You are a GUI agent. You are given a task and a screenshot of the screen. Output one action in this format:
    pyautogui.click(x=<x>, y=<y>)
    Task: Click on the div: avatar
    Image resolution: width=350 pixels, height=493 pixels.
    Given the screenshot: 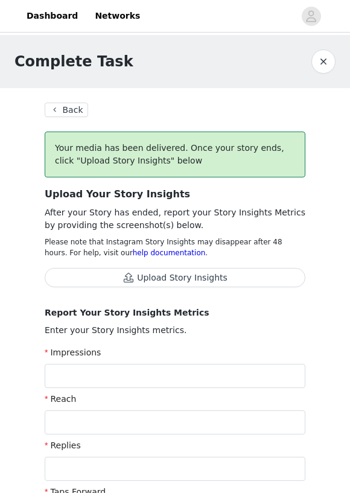 What is the action you would take?
    pyautogui.click(x=311, y=16)
    